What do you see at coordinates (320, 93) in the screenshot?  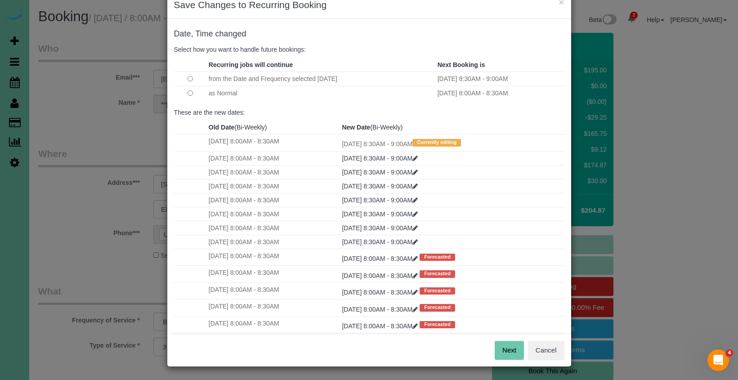 I see `td: as Normal` at bounding box center [320, 93].